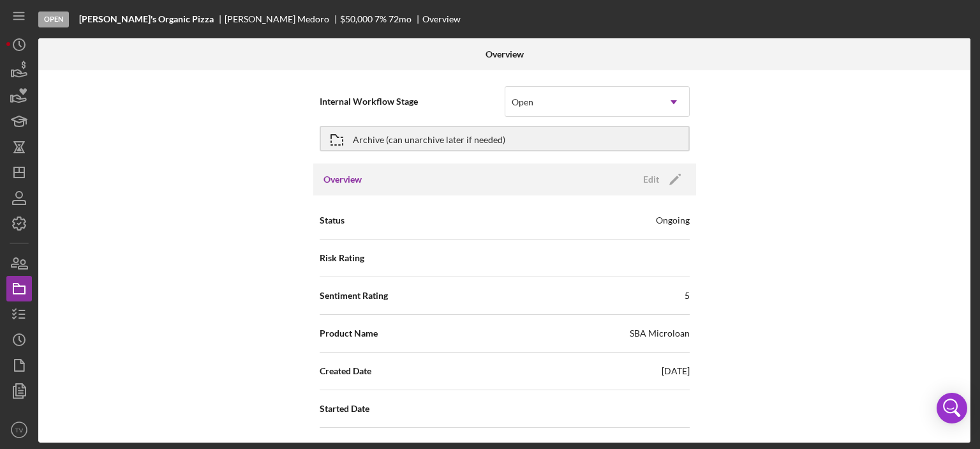 The image size is (980, 449). What do you see at coordinates (356, 19) in the screenshot?
I see `span: $50,000` at bounding box center [356, 19].